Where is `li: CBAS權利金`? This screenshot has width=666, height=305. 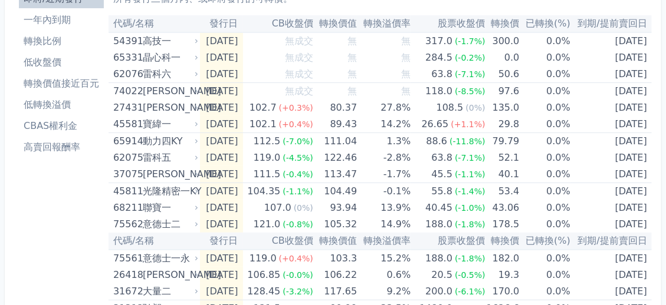 li: CBAS權利金 is located at coordinates (61, 126).